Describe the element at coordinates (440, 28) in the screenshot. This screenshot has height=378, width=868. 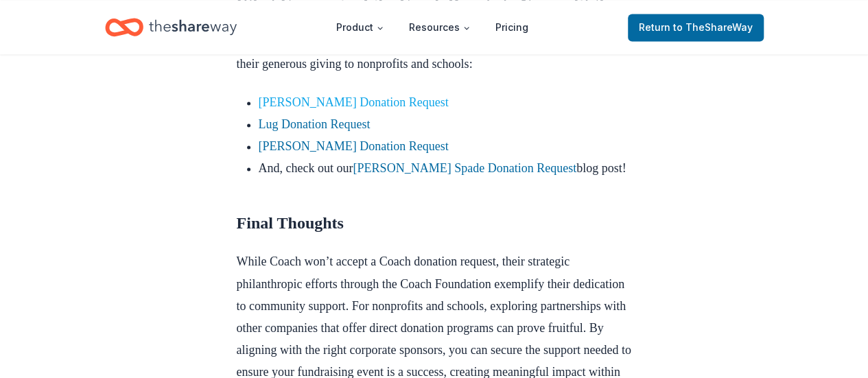
I see `button: Resources` at that location.